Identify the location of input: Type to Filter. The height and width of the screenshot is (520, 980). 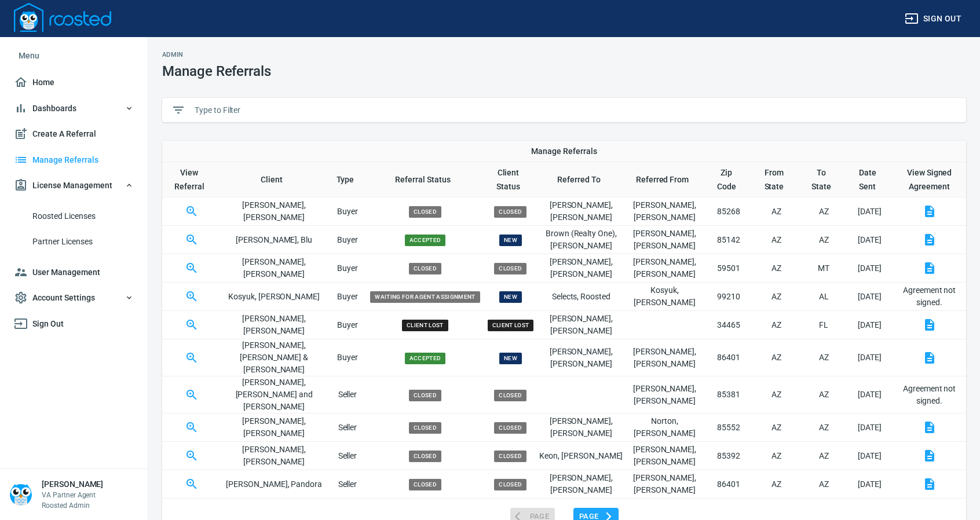
(576, 110).